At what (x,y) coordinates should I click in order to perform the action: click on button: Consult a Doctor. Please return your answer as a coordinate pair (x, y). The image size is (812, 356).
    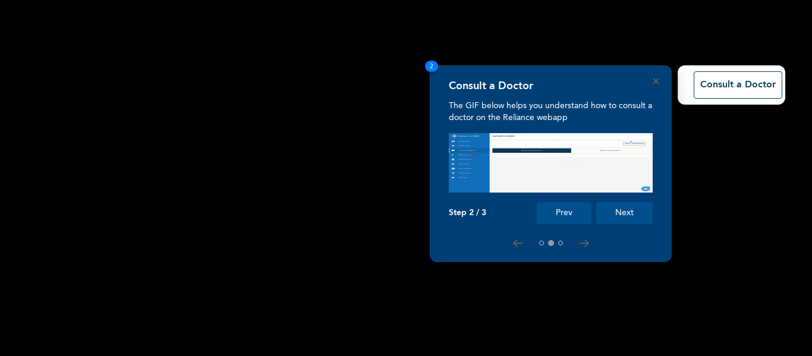
    Looking at the image, I should click on (738, 85).